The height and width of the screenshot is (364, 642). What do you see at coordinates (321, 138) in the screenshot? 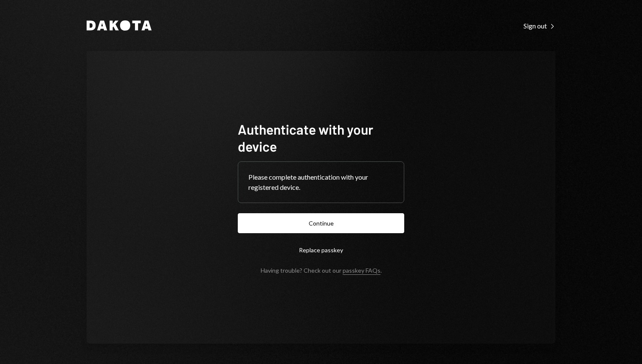
I see `h1: Authenticate with your device` at bounding box center [321, 138].